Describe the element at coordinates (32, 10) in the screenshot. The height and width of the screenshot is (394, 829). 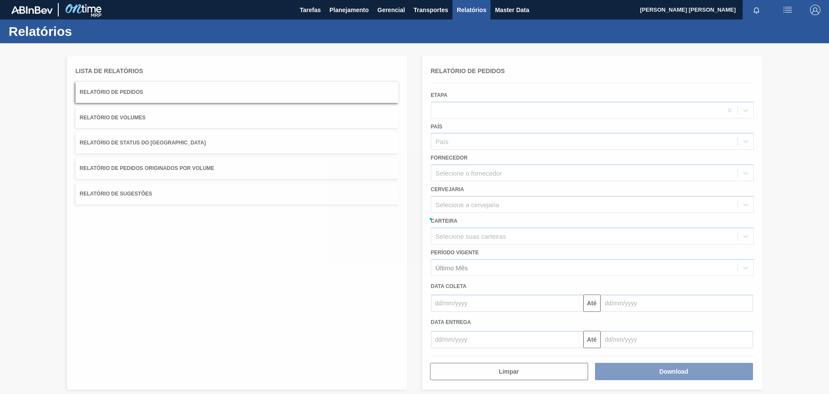
I see `img: TNhmsLtSVTkK8tSr43FrP2fwEKptu5GPRR3wAAAABJRU5ErkJggg==` at that location.